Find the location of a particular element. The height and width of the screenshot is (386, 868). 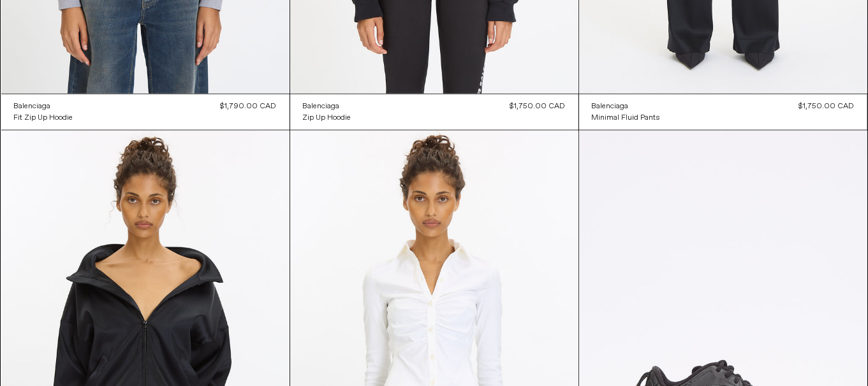

a: Fit Zip Up Hoodie is located at coordinates (43, 118).